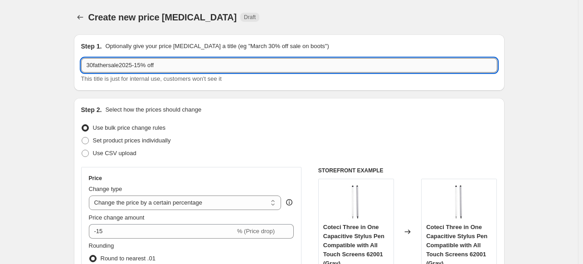 The image size is (583, 264). Describe the element at coordinates (256, 231) in the screenshot. I see `span: % (Price drop)` at that location.